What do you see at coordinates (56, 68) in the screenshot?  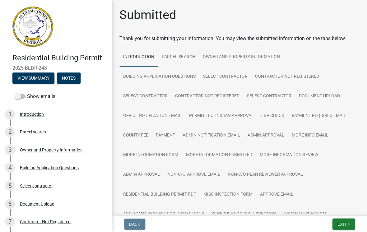 I see `span: 2025-BLDR-248` at bounding box center [56, 68].